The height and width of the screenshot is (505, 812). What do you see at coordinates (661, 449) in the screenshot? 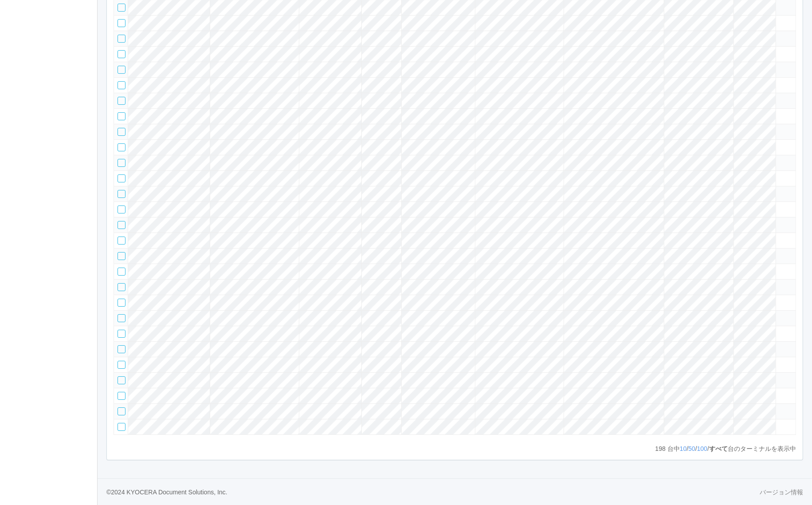
I see `span: 198` at bounding box center [661, 449].